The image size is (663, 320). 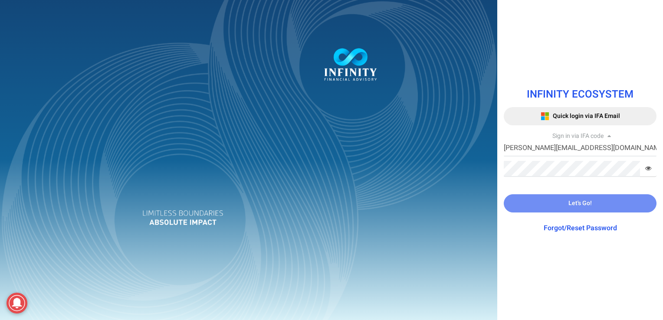 I want to click on input: IFA Code, so click(x=580, y=148).